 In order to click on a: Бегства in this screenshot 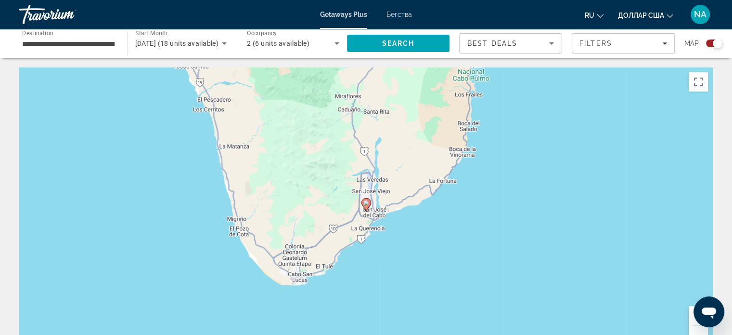, I will do `click(399, 14)`.